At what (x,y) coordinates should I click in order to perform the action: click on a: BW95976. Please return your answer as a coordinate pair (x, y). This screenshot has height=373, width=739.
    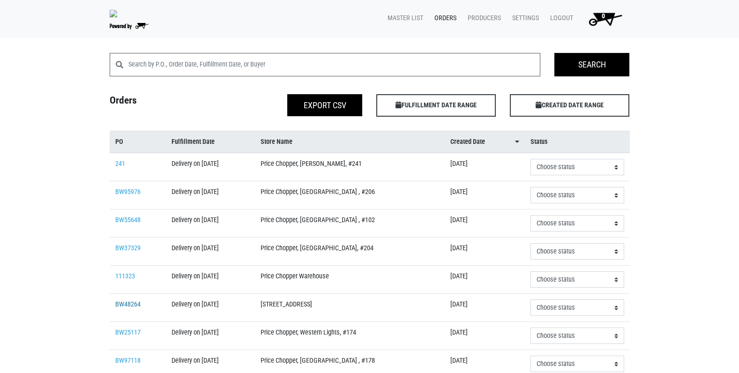
    Looking at the image, I should click on (128, 192).